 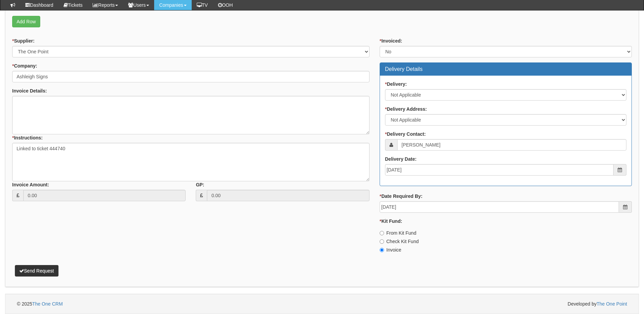 I want to click on label: Supplier:, so click(x=23, y=41).